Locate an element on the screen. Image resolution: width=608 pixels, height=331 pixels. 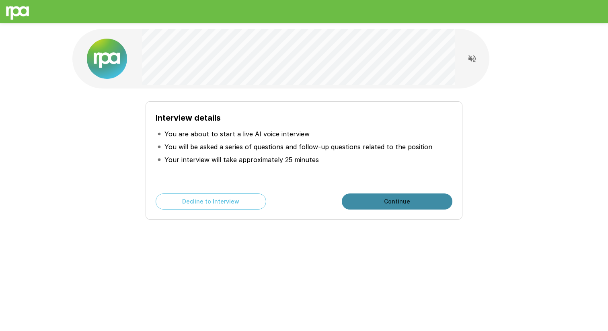
b: Interview details is located at coordinates (188, 118).